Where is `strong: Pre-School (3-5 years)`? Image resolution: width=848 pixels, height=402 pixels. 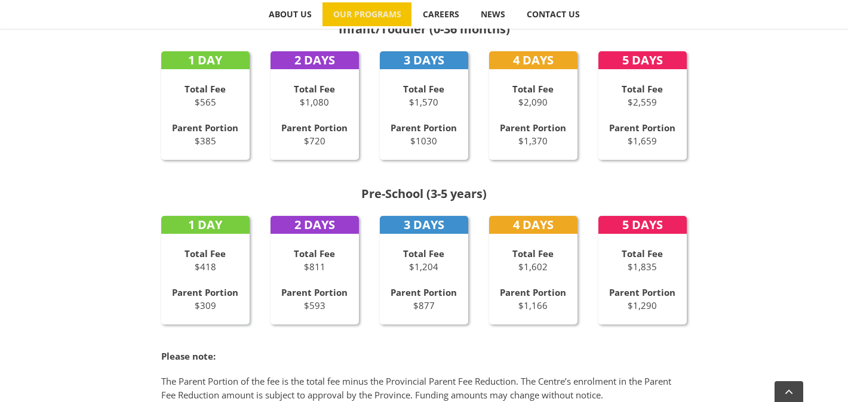
strong: Pre-School (3-5 years) is located at coordinates (424, 193).